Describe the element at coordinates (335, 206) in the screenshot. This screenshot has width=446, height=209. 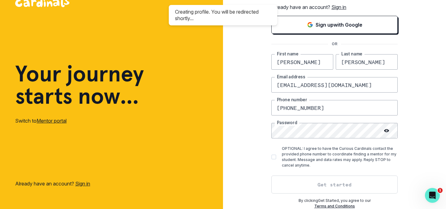
I see `a: Terms and Conditions` at that location.